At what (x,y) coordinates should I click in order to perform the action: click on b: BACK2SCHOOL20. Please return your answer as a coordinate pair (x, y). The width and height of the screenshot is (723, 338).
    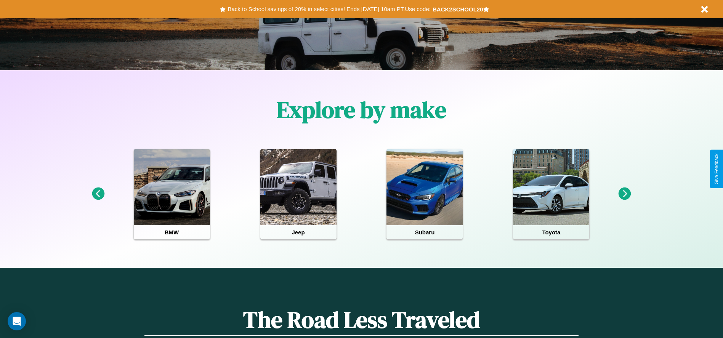
    Looking at the image, I should click on (458, 9).